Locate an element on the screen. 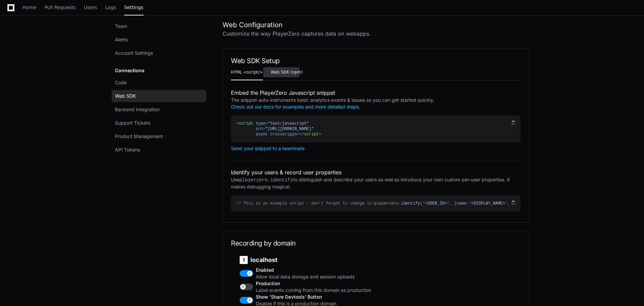 Image resolution: width=644 pixels, height=306 pixels. span: Production is located at coordinates (331, 284).